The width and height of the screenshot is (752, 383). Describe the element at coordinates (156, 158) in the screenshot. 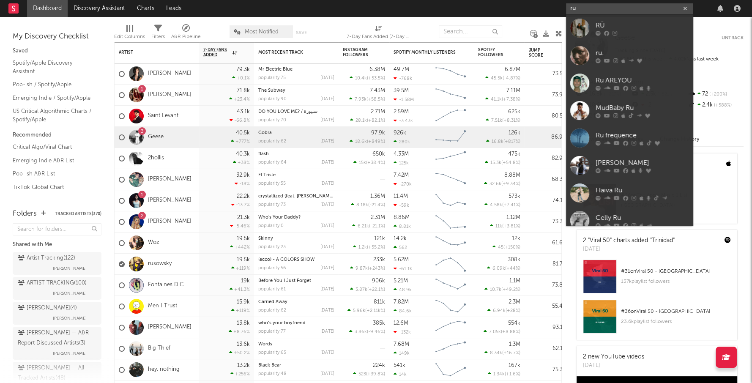

I see `a: 2hollis` at that location.